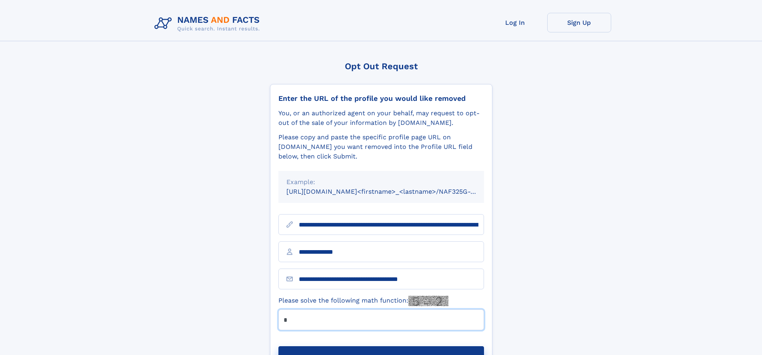 Image resolution: width=762 pixels, height=355 pixels. Describe the element at coordinates (381, 118) in the screenshot. I see `div: You, or an authorized agent on your behalf, may request to opt-out of the sale of your informatio...` at that location.